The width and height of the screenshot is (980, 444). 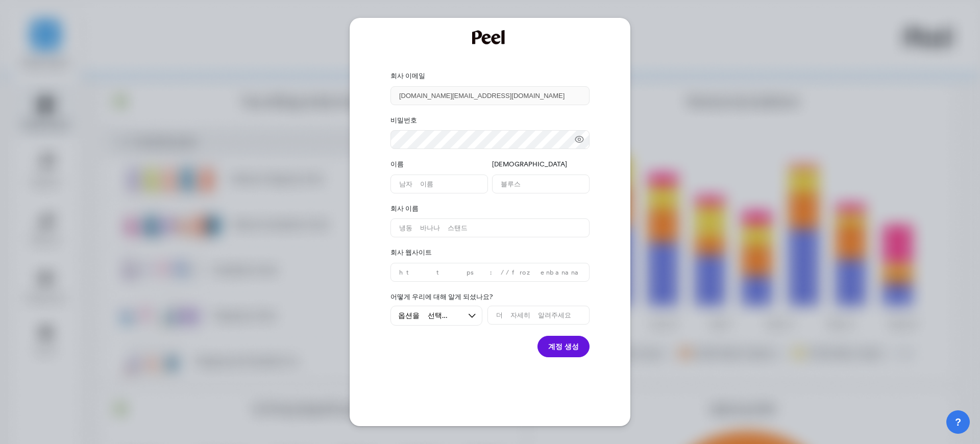 I want to click on font: 회사 이름, so click(x=404, y=208).